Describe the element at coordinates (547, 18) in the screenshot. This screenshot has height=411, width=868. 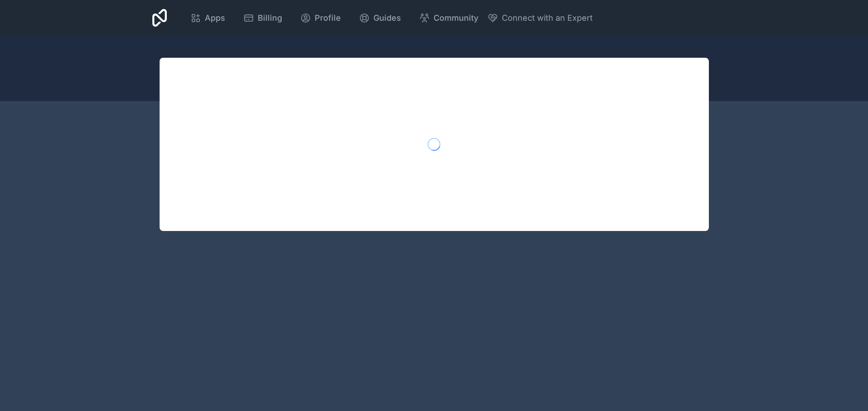
I see `span: Connect with an Expert` at that location.